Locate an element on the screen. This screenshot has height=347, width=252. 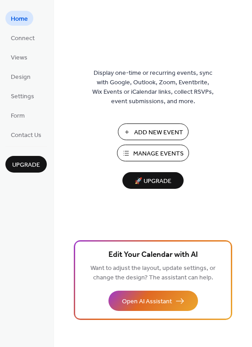
span: Views is located at coordinates (19, 58).